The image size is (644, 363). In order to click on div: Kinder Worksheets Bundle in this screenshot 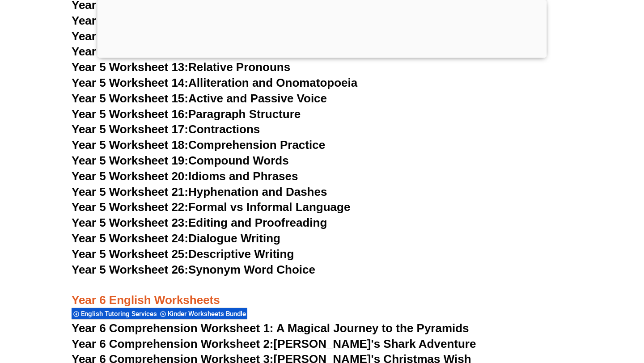, I will do `click(203, 314)`.